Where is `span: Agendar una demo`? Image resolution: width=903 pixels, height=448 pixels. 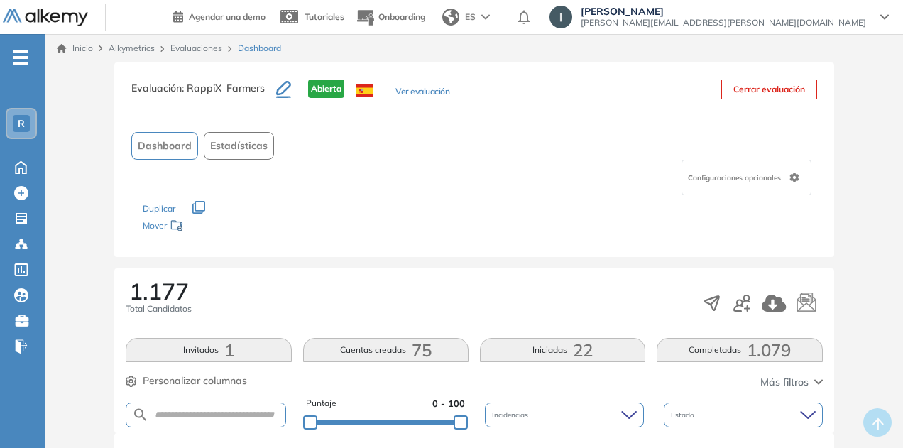
span: Agendar una demo is located at coordinates (227, 16).